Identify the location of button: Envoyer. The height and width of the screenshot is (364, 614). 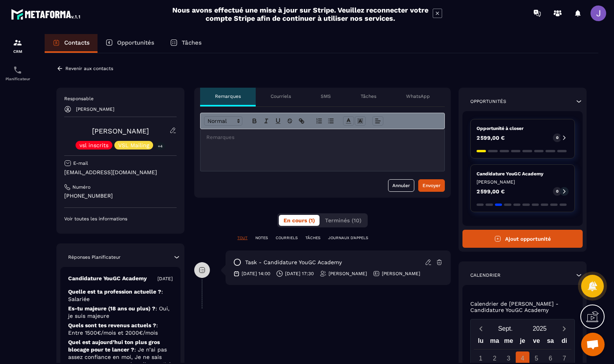
(432, 186).